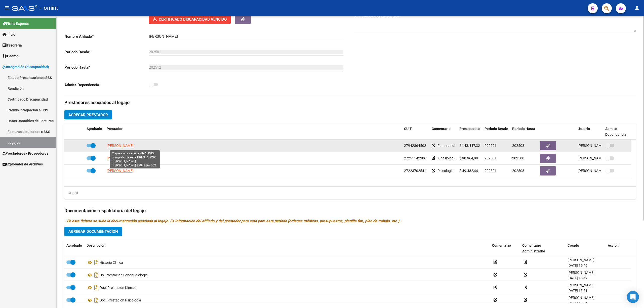 The image size is (644, 308). Describe the element at coordinates (616, 132) in the screenshot. I see `span: Admite Dependencia` at that location.